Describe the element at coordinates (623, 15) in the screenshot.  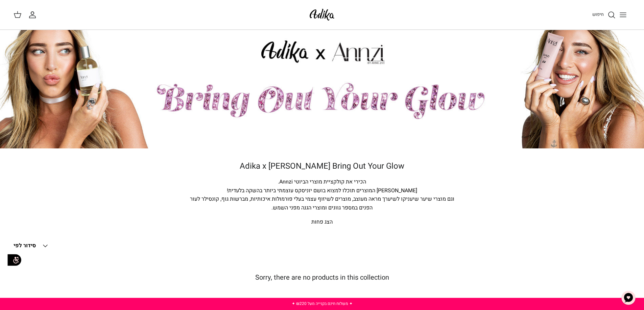
I see `button: Toggle menu` at that location.